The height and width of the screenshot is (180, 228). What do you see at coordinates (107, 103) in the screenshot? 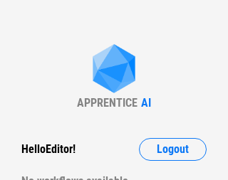
I see `div: APPRENTICE` at bounding box center [107, 103].